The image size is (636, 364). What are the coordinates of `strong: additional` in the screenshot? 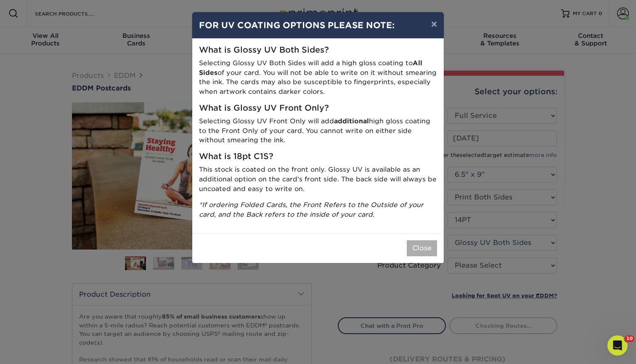 It's located at (351, 121).